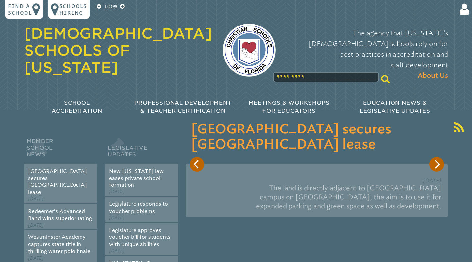 The width and height of the screenshot is (472, 262). What do you see at coordinates (138, 207) in the screenshot?
I see `a: Legislature responds to voucher problems` at bounding box center [138, 207].